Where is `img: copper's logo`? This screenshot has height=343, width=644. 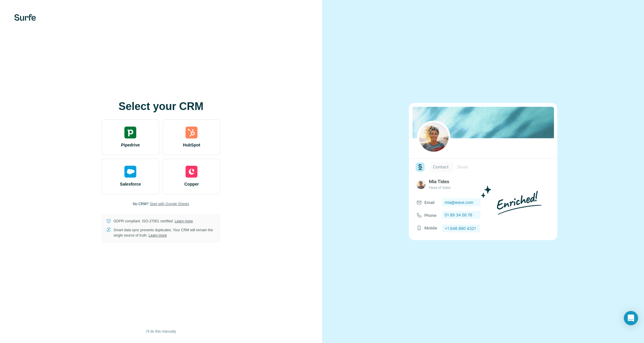 img: copper's logo is located at coordinates (191, 172).